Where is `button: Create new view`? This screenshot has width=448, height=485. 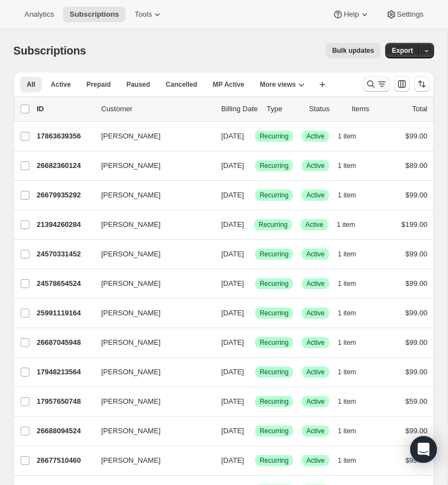
button: Create new view is located at coordinates (322, 84).